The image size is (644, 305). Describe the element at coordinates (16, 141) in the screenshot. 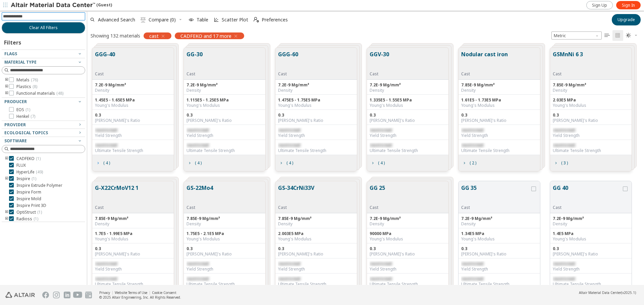

I see `span: Software` at that location.